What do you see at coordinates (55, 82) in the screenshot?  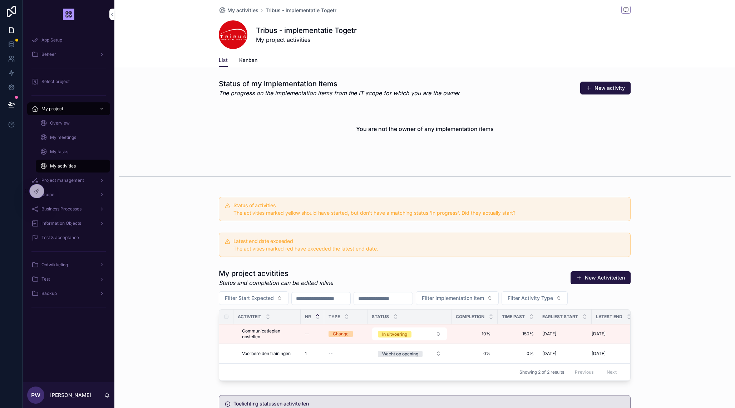 I see `span: Select project` at bounding box center [55, 82].